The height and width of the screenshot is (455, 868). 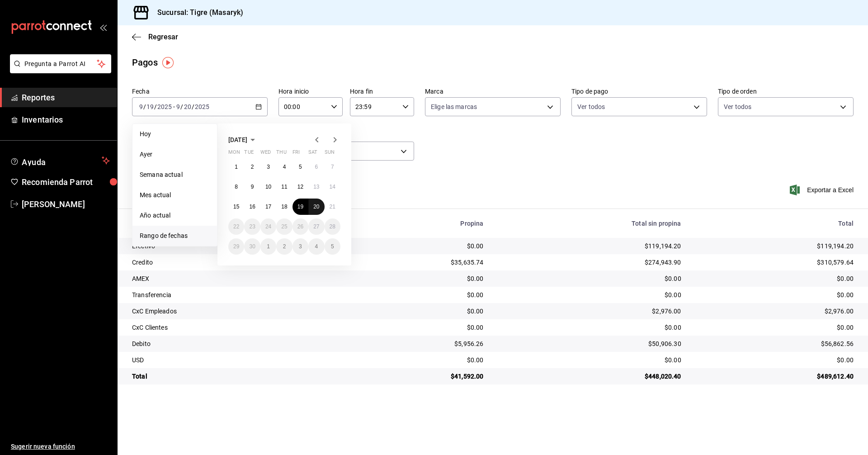 I want to click on button: September 28, 2025, so click(x=332, y=227).